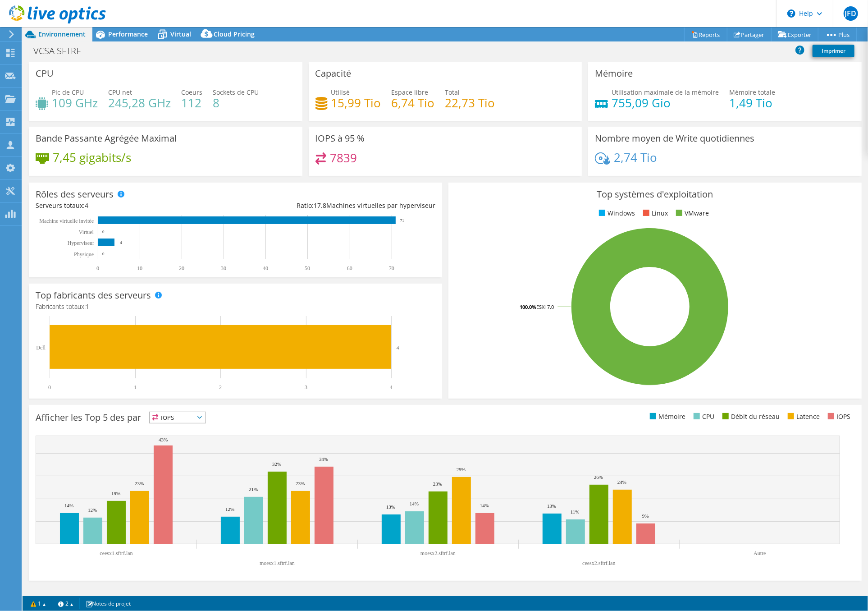 The height and width of the screenshot is (611, 868). What do you see at coordinates (645, 516) in the screenshot?
I see `text: 9%` at bounding box center [645, 516].